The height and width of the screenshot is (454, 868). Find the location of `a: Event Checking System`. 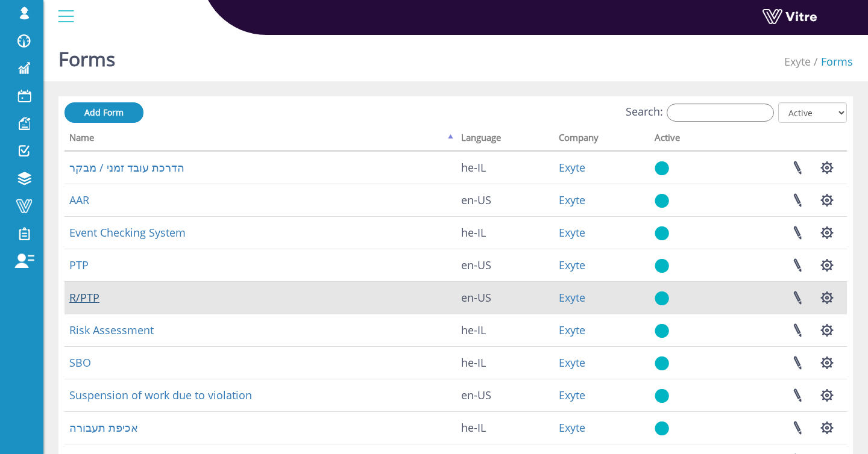

a: Event Checking System is located at coordinates (127, 232).